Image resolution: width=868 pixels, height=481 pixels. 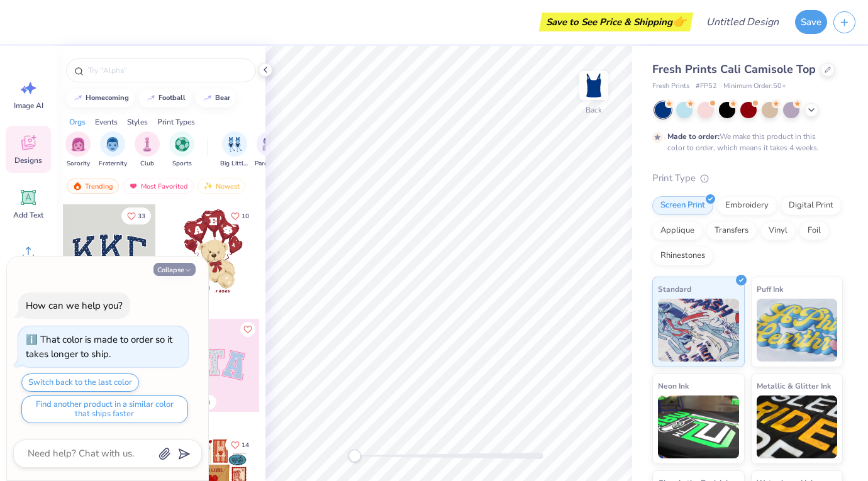 I want to click on div: homecoming, so click(x=107, y=98).